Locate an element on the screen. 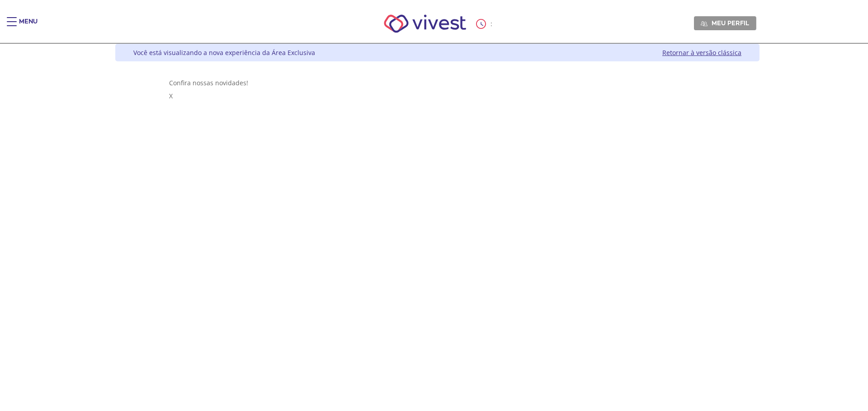 The height and width of the screenshot is (411, 868). a: Meu perfil is located at coordinates (725, 23).